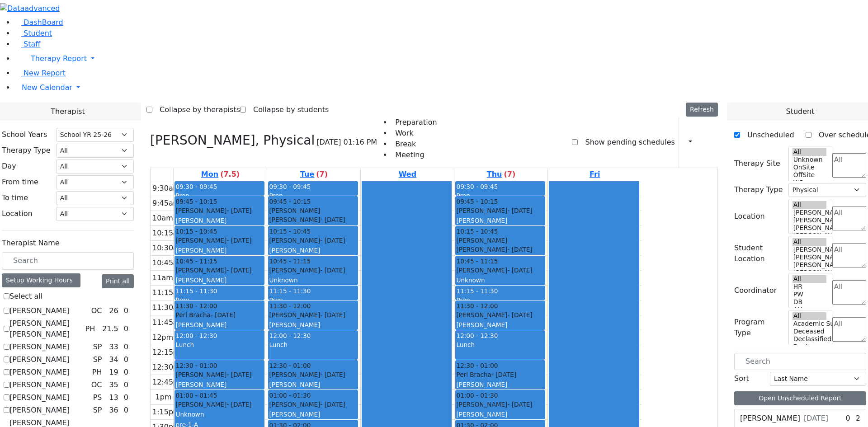 Image resolution: width=868 pixels, height=427 pixels. I want to click on span: 10:45 - 11:15, so click(290, 261).